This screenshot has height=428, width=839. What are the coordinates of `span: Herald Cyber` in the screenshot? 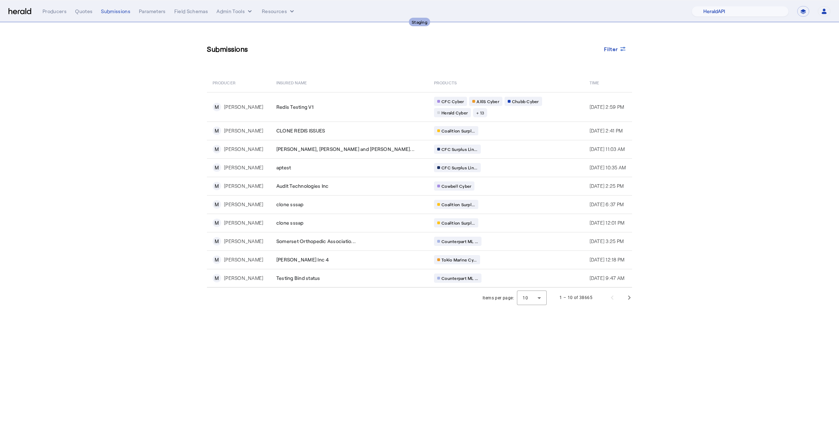 It's located at (455, 113).